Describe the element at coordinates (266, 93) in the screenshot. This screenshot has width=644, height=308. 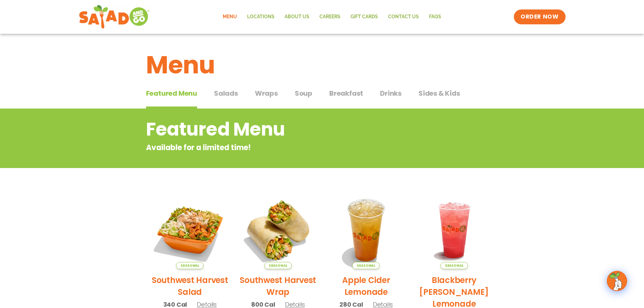
I see `span: Wraps` at that location.